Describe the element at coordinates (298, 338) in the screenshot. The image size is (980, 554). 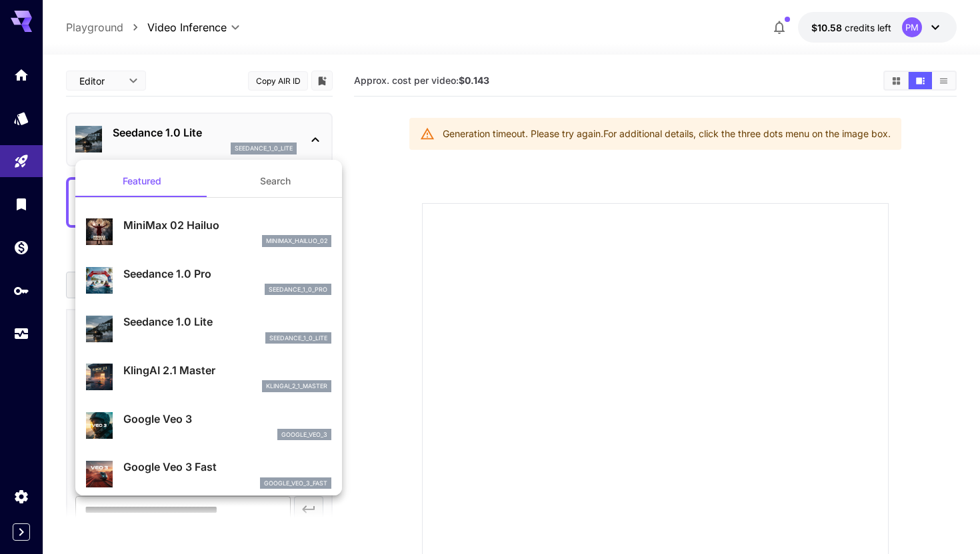
I see `p: seedance_1_0_lite` at that location.